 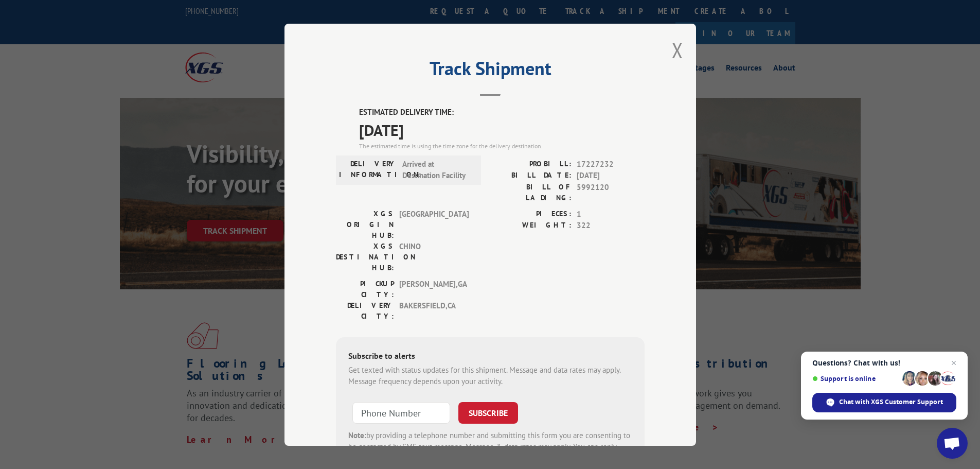 What do you see at coordinates (401, 413) in the screenshot?
I see `input: Phone Number` at bounding box center [401, 413].